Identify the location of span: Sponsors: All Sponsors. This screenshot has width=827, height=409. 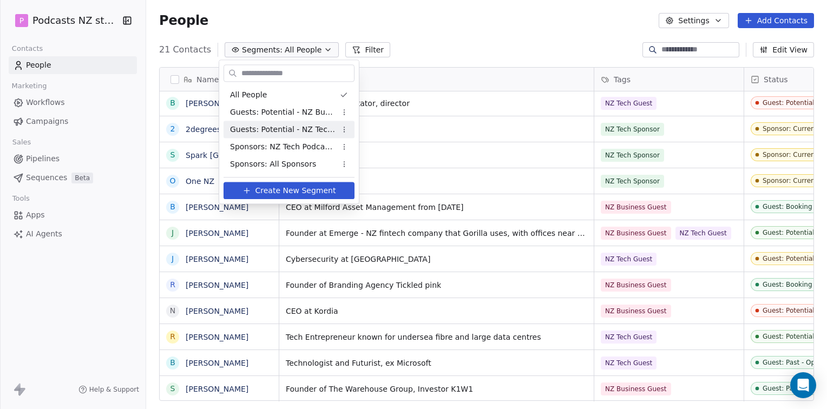
(273, 164).